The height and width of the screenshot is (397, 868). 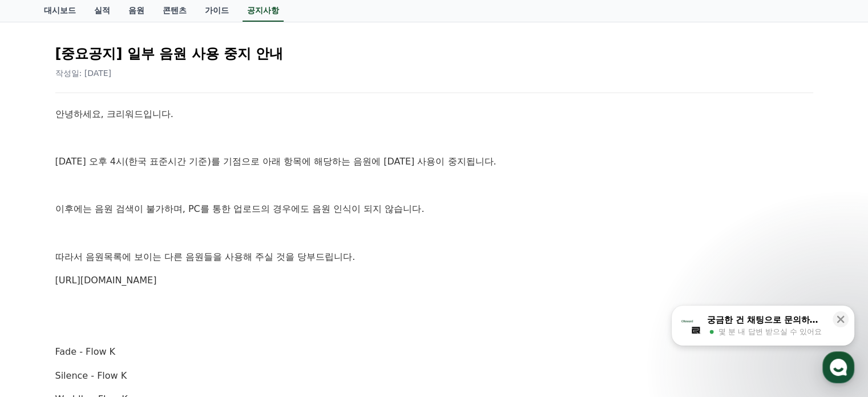 What do you see at coordinates (183, 323) in the screenshot?
I see `span: 설정` at bounding box center [183, 323].